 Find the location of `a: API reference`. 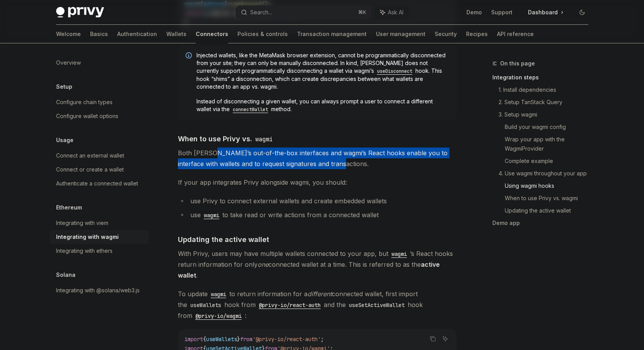

a: API reference is located at coordinates (515, 34).